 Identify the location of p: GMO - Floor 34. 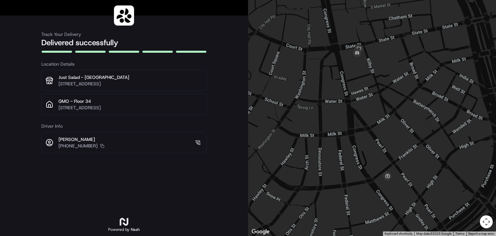
(131, 101).